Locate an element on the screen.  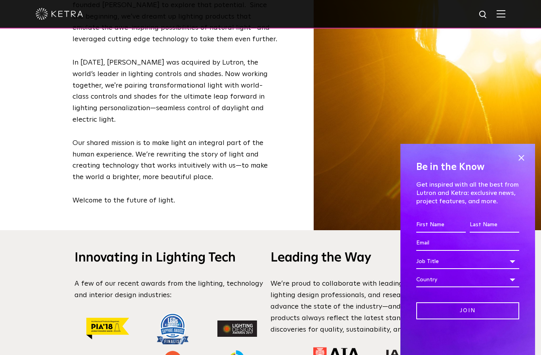
h4: Be in the Know is located at coordinates (468, 167).